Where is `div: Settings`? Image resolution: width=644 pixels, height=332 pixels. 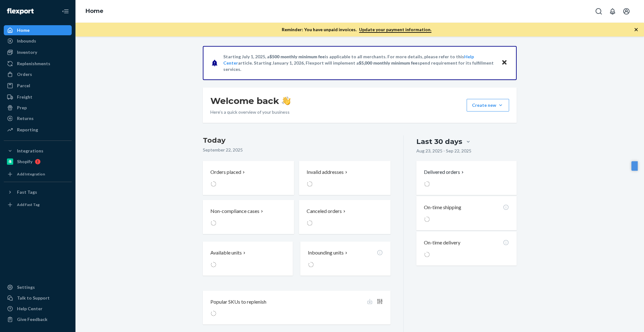 div: Settings is located at coordinates (26, 287).